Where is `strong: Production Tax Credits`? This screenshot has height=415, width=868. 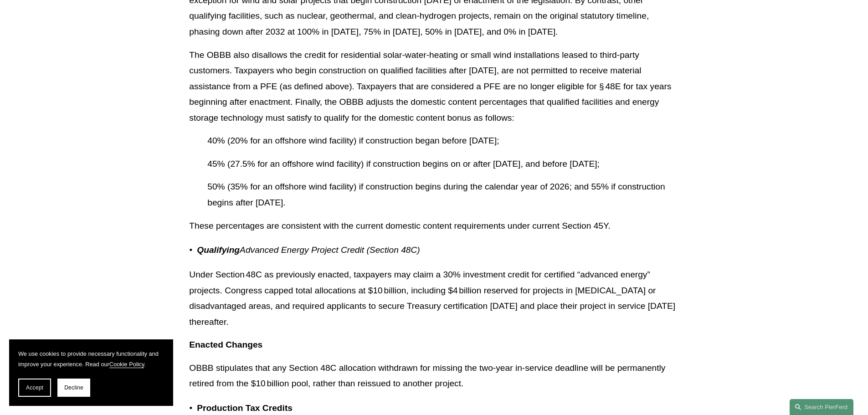
strong: Production Tax Credits is located at coordinates (245, 407).